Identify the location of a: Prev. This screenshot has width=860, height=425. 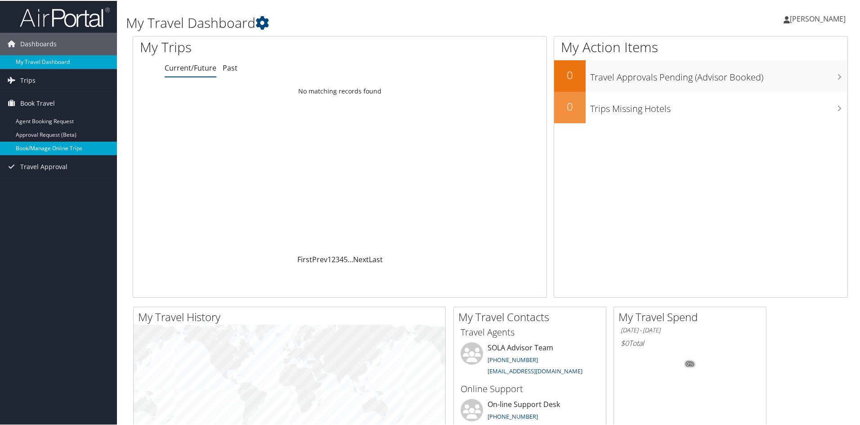
(320, 259).